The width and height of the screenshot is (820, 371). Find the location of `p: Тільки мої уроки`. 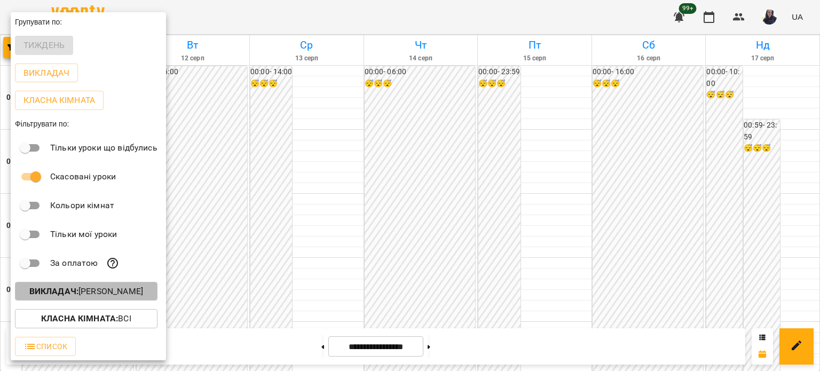

p: Тільки мої уроки is located at coordinates (83, 234).